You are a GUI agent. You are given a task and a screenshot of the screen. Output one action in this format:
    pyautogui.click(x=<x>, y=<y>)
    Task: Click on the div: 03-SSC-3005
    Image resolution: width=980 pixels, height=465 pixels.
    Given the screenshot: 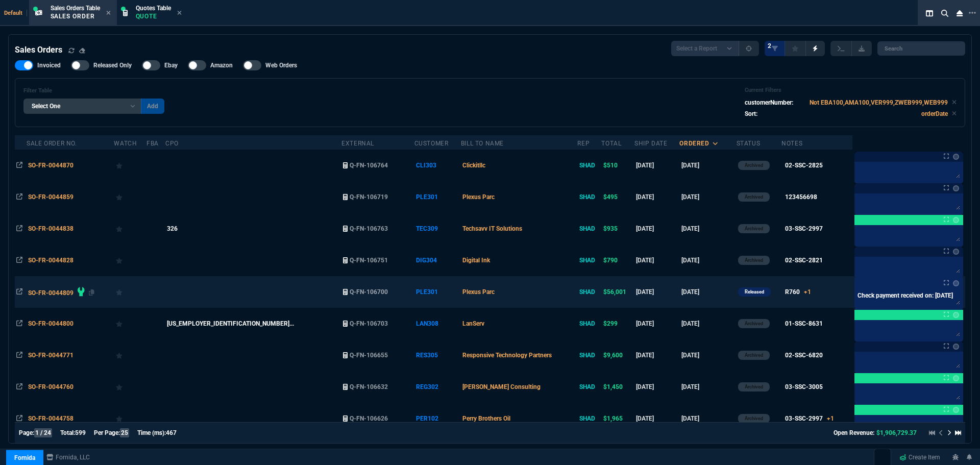 What is the action you would take?
    pyautogui.click(x=804, y=387)
    